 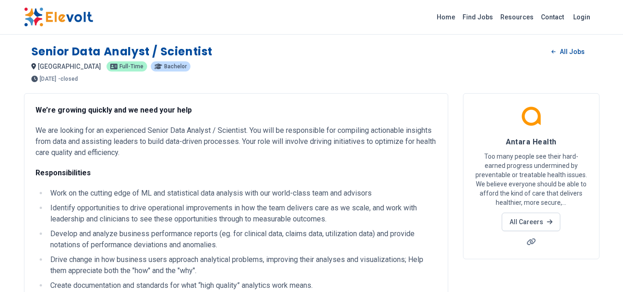 What do you see at coordinates (531, 142) in the screenshot?
I see `span: Antara Health` at bounding box center [531, 142].